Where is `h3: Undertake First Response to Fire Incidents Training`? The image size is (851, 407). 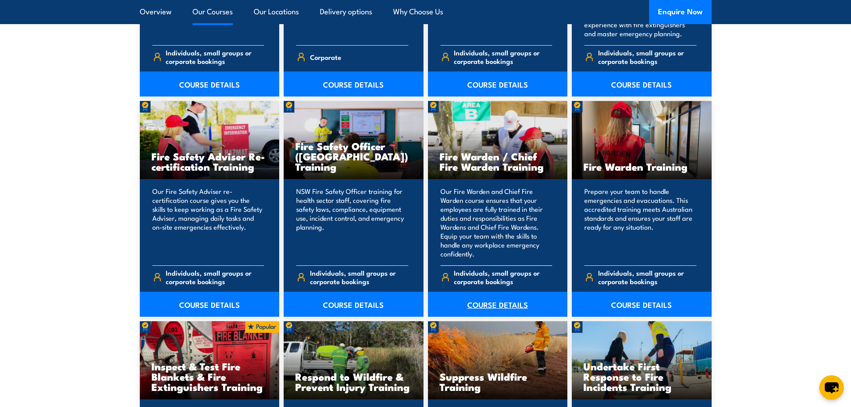
h3: Undertake First Response to Fire Incidents Training is located at coordinates (641, 376).